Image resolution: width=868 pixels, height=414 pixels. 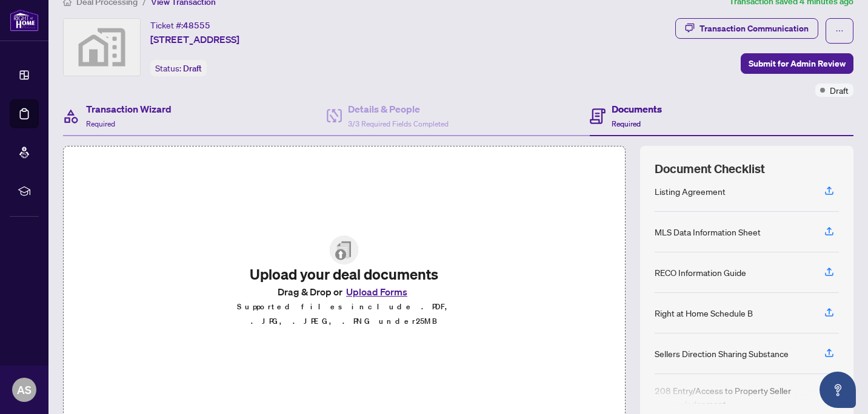 I want to click on div: Right at Home Schedule B, so click(x=704, y=313).